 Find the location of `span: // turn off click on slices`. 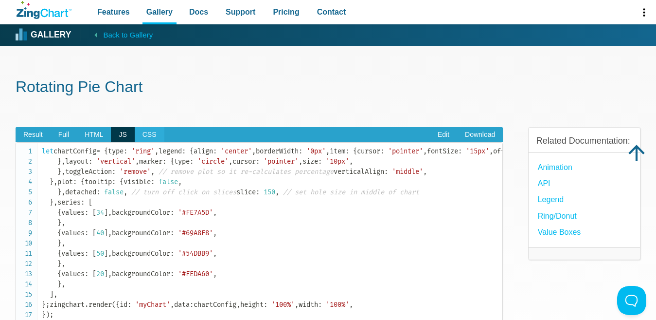

span: // turn off click on slices is located at coordinates (184, 192).